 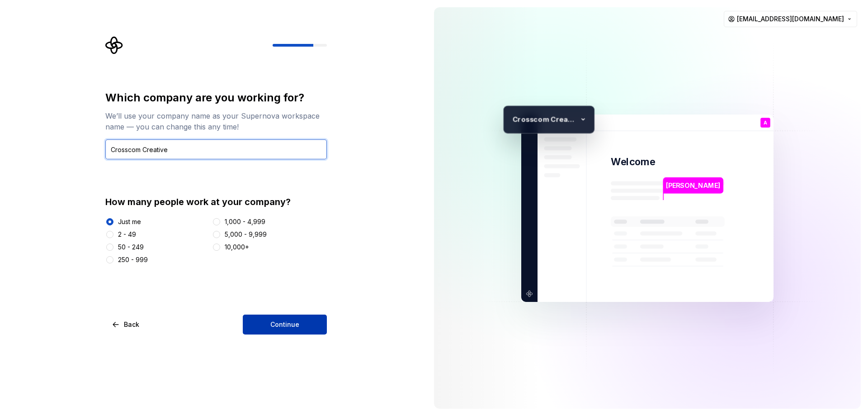 What do you see at coordinates (115, 45) in the screenshot?
I see `svg: Supernova Logo` at bounding box center [115, 45].